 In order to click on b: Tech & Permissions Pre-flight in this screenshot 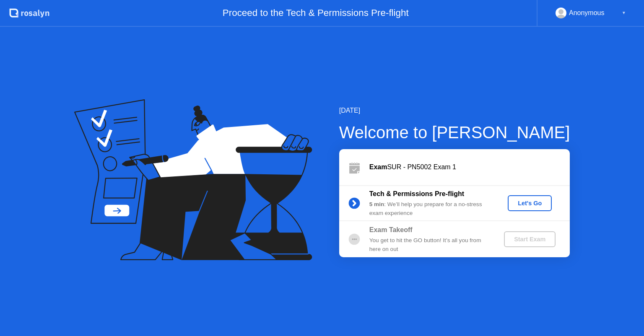, I will do `click(417, 194)`.